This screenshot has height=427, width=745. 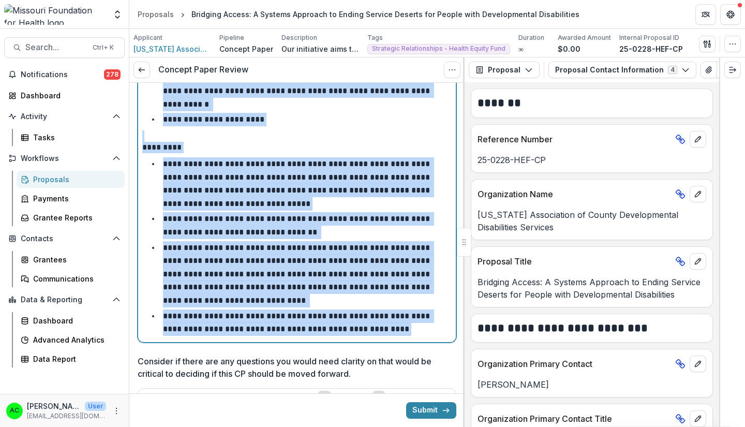 I want to click on div: Ctrl + K, so click(x=103, y=48).